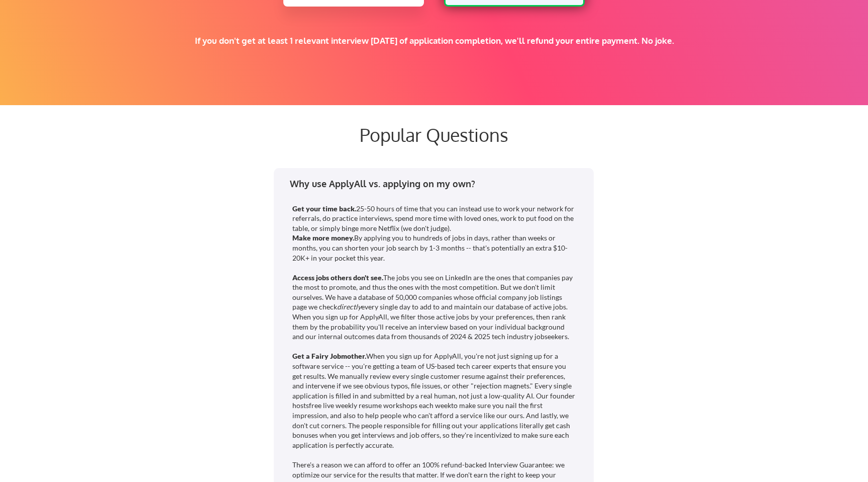  What do you see at coordinates (324, 208) in the screenshot?
I see `strong: Get your time back.` at bounding box center [324, 208].